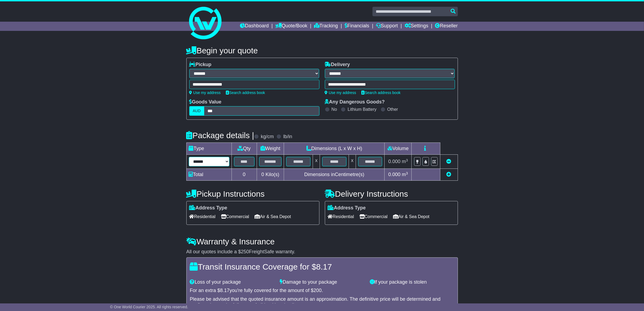  Describe the element at coordinates (391, 194) in the screenshot. I see `h4: Delivery Instructions` at that location.